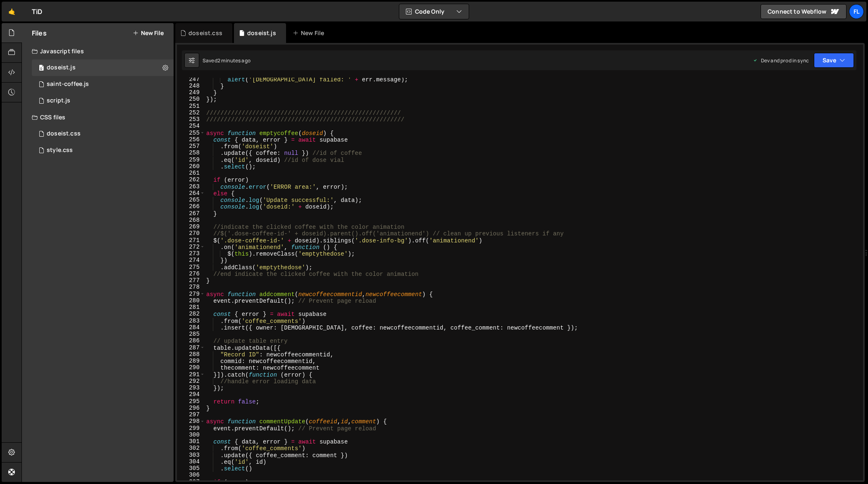 This screenshot has width=868, height=484. Describe the element at coordinates (191, 368) in the screenshot. I see `div: 290` at that location.